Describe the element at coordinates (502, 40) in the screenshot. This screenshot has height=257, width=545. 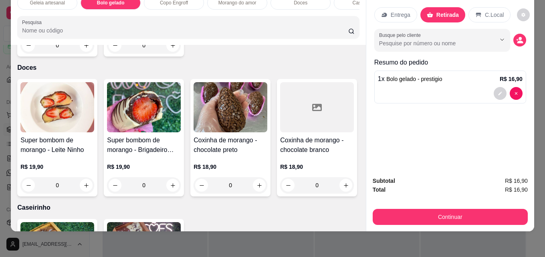
I see `button: Show suggestions` at that location.